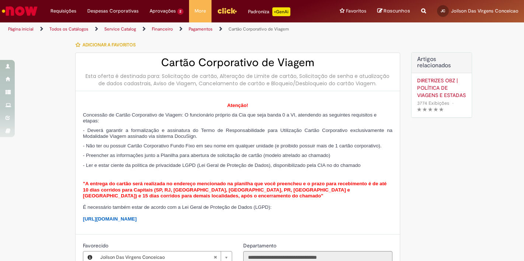  I want to click on a: Pagamentos, so click(200, 29).